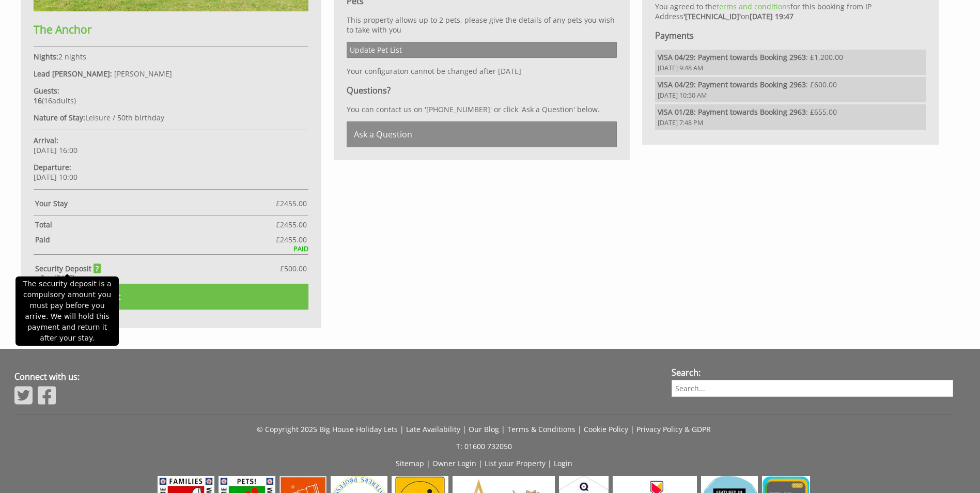  Describe the element at coordinates (47, 90) in the screenshot. I see `strong: Guests:` at that location.